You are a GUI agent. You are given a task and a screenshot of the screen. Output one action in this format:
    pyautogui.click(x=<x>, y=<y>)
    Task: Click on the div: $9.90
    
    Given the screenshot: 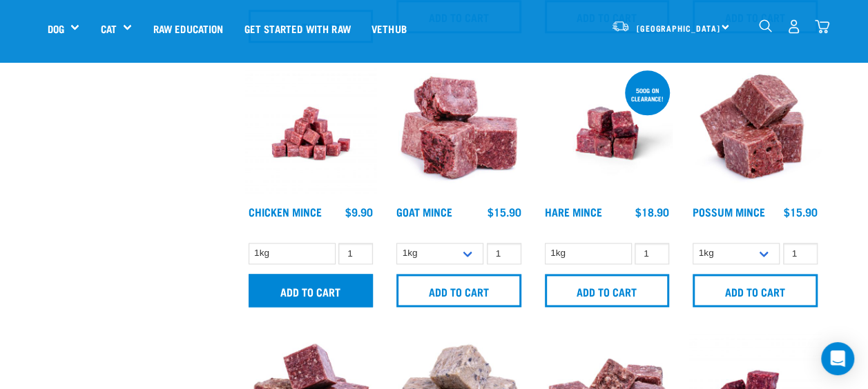 What is the action you would take?
    pyautogui.click(x=359, y=212)
    